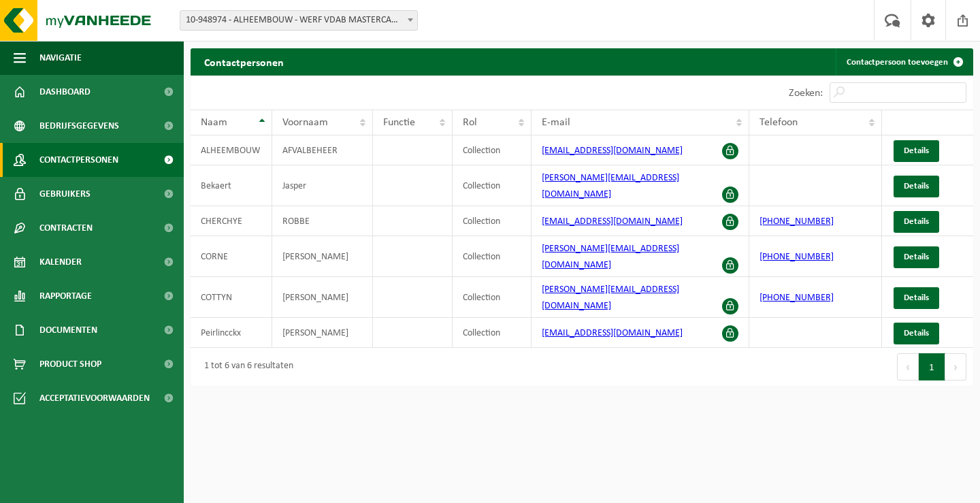 Image resolution: width=980 pixels, height=503 pixels. What do you see at coordinates (305, 122) in the screenshot?
I see `span: Voornaam` at bounding box center [305, 122].